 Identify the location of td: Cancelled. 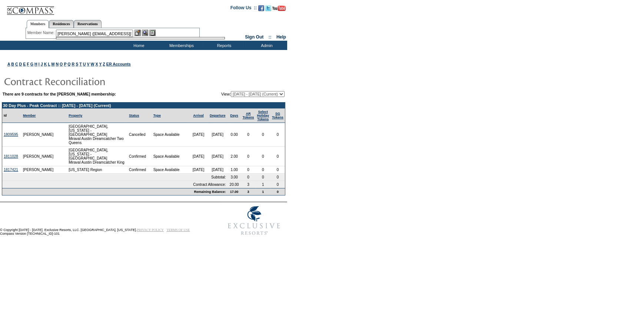
(140, 135).